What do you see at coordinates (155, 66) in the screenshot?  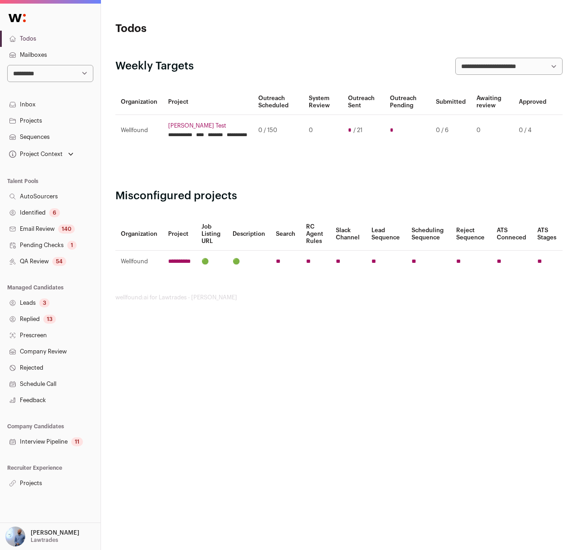 I see `h2: Weekly Targets` at bounding box center [155, 66].